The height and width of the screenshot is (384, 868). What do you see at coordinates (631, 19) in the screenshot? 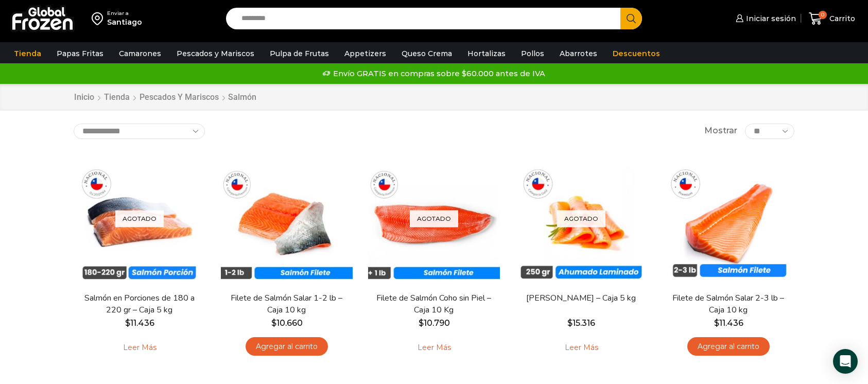
I see `button: Search button` at bounding box center [631, 19].